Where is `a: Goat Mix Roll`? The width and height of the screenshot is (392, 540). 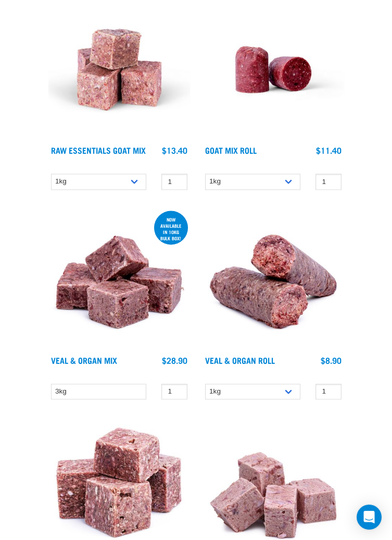
a: Goat Mix Roll is located at coordinates (231, 149).